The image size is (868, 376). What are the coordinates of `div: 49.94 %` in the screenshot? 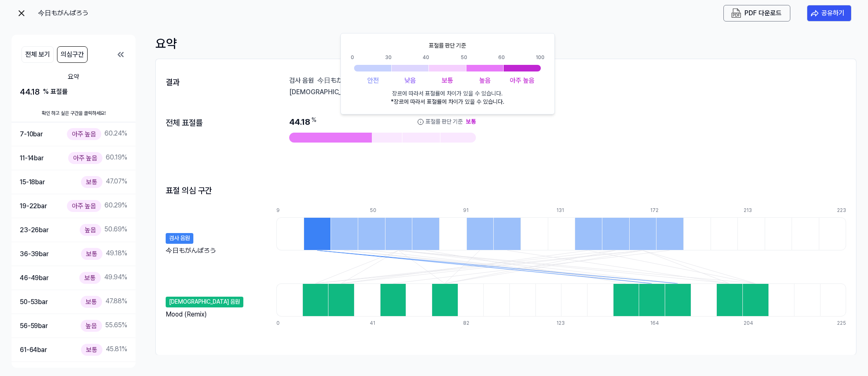 It's located at (104, 277).